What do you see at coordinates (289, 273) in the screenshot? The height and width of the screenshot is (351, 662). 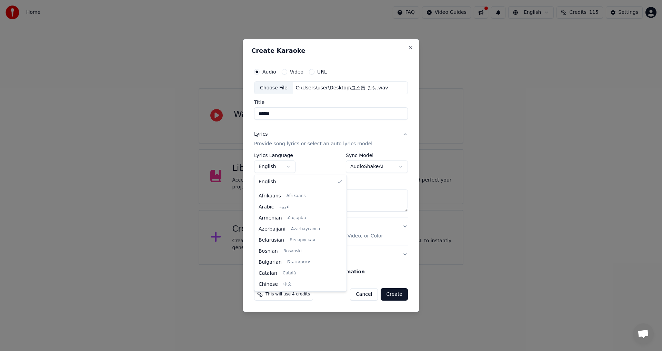 I see `span: Català` at bounding box center [289, 273].